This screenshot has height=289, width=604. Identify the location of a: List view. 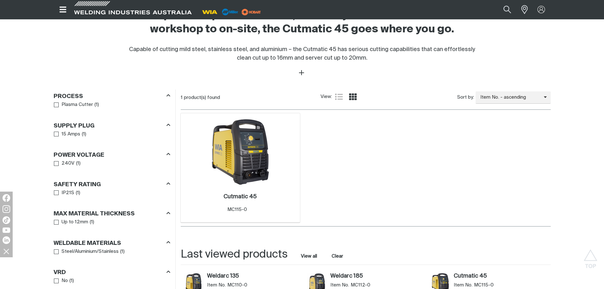
(339, 97).